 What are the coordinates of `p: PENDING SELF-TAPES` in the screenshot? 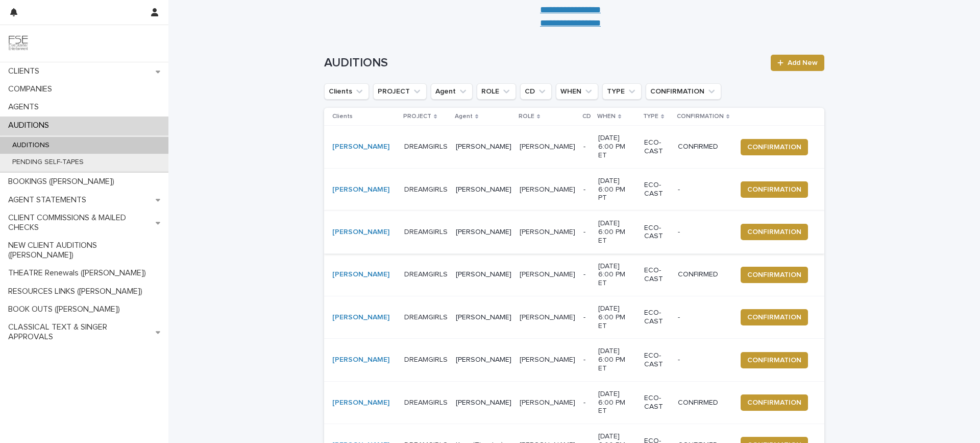 It's located at (48, 162).